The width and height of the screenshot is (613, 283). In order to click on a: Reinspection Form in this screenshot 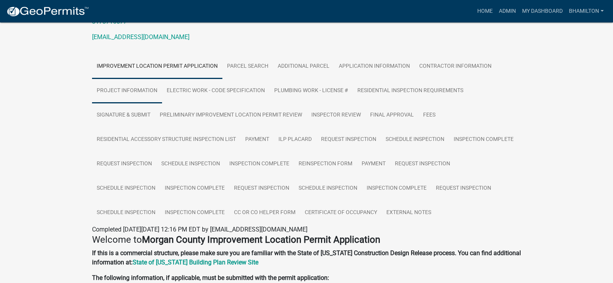, I will do `click(325, 164)`.